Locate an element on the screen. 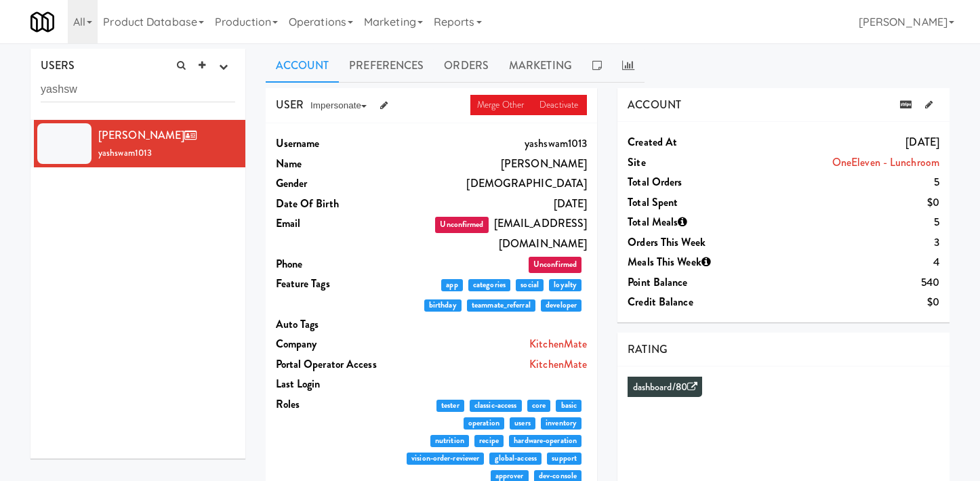 This screenshot has height=481, width=980. span: global-access is located at coordinates (515, 459).